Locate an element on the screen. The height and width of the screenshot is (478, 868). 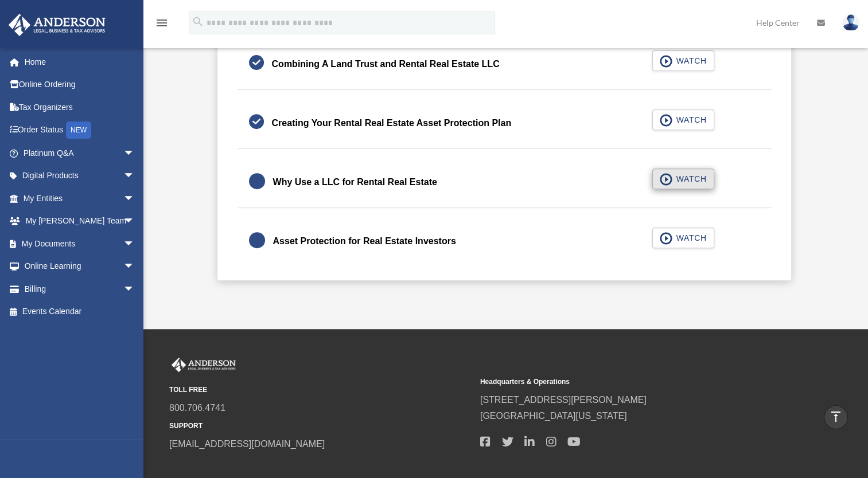
div: Creating Your Rental Real Estate Asset Protection Plan is located at coordinates (392, 123).